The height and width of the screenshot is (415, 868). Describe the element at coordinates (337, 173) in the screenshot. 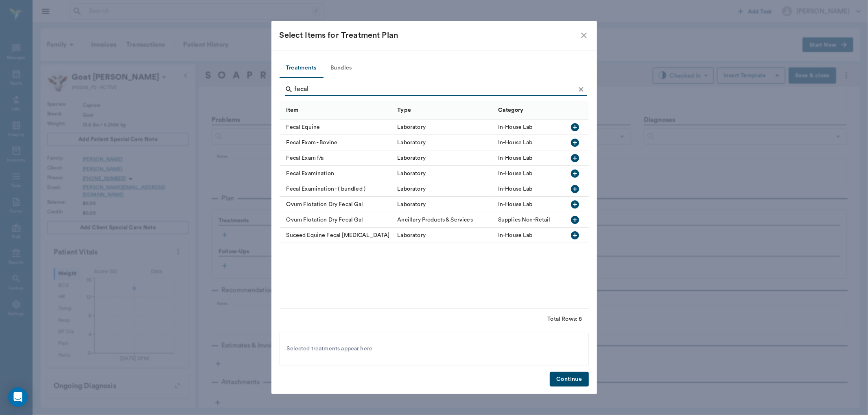

I see `div: Fecal Examination` at that location.